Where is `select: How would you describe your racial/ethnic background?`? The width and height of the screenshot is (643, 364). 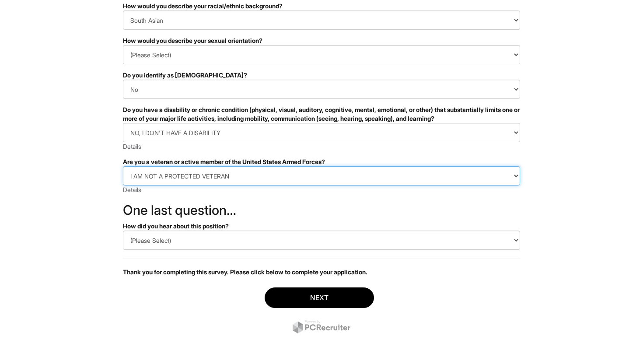
select: How would you describe your racial/ethnic background? is located at coordinates (322, 20).